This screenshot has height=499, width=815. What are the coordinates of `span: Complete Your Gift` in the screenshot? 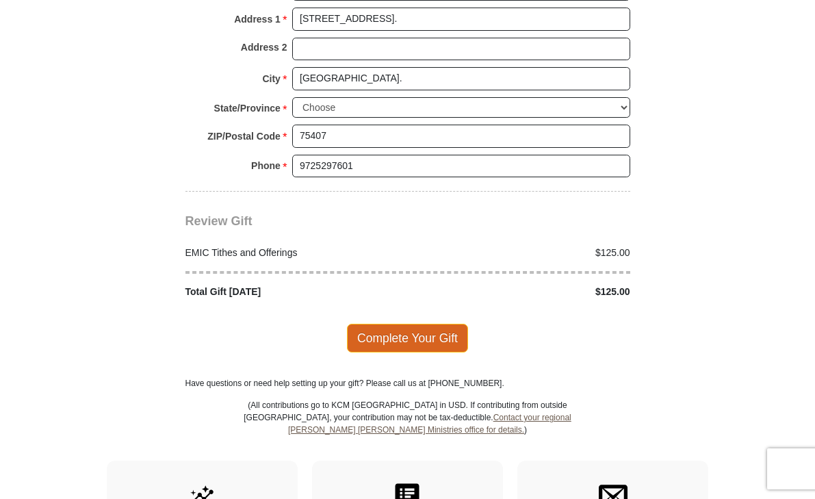 It's located at (407, 338).